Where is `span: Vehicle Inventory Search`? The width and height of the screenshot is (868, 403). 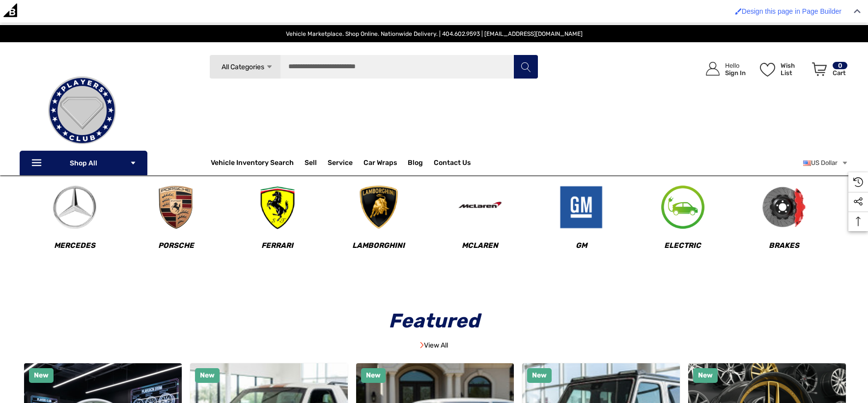 span: Vehicle Inventory Search is located at coordinates (252, 164).